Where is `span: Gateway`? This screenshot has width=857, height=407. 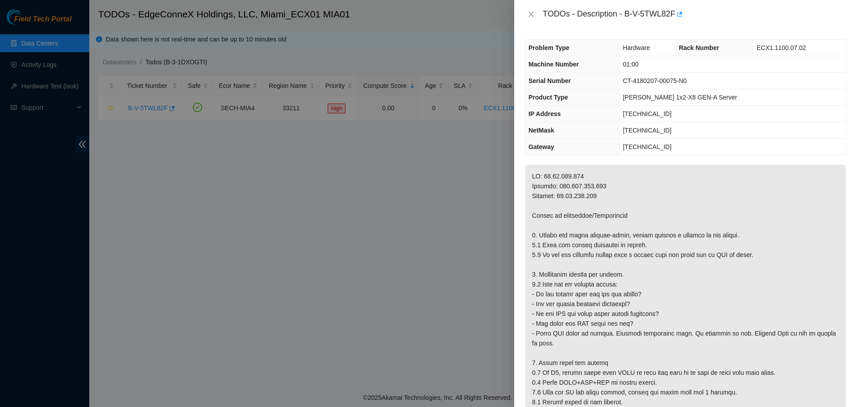 span: Gateway is located at coordinates (541, 147).